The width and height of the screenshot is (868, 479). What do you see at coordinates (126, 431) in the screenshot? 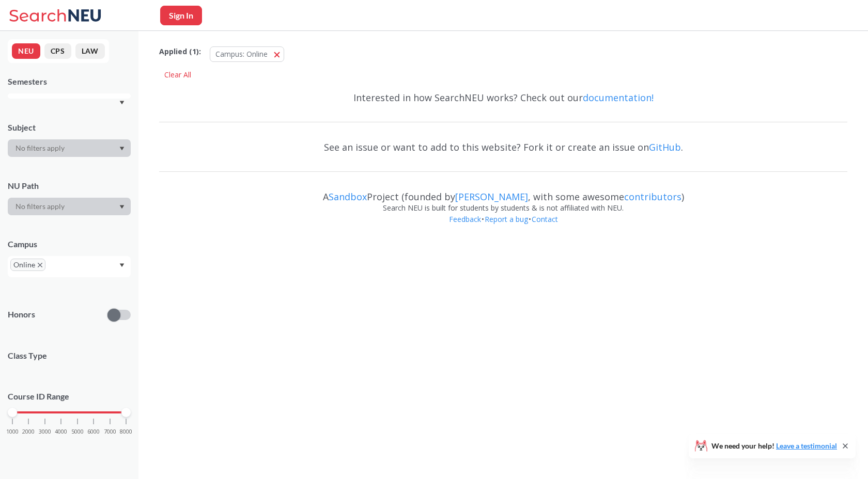
I see `span: 8000` at bounding box center [126, 431].